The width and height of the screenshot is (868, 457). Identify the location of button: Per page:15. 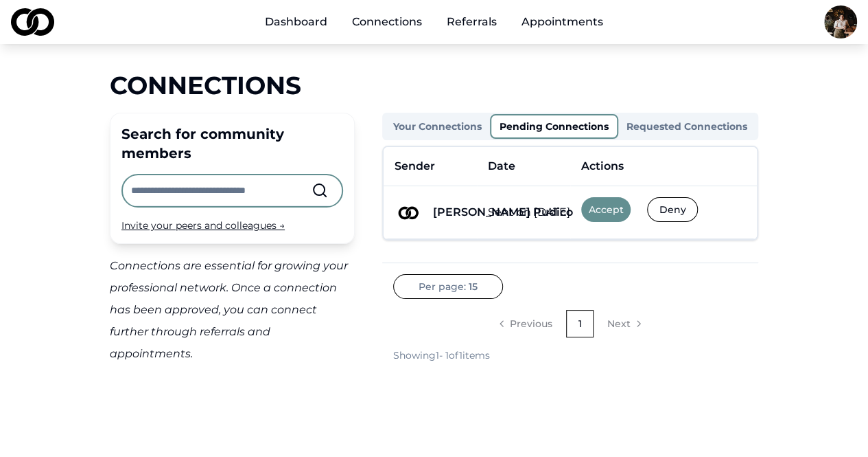
(448, 287).